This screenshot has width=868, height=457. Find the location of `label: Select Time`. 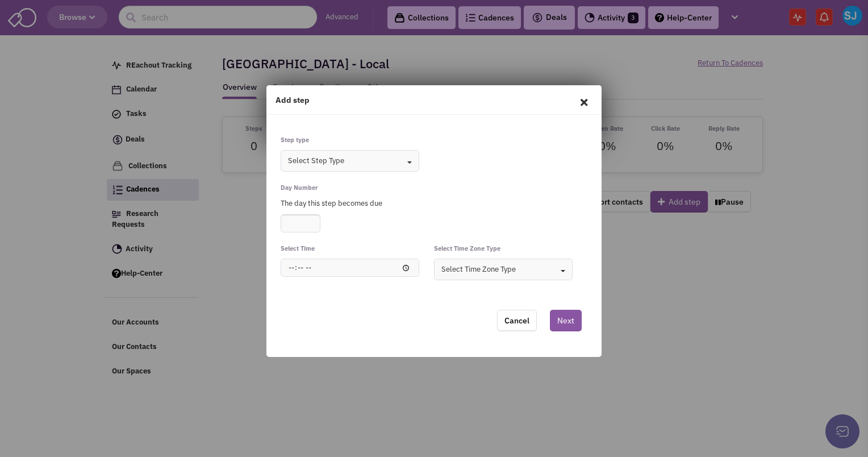

label: Select Time is located at coordinates (298, 248).